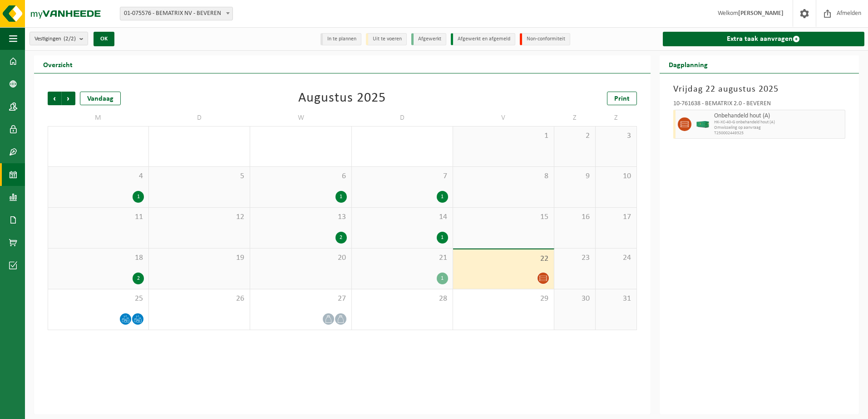 Image resolution: width=868 pixels, height=419 pixels. Describe the element at coordinates (483, 39) in the screenshot. I see `li: Afgewerkt en afgemeld` at that location.